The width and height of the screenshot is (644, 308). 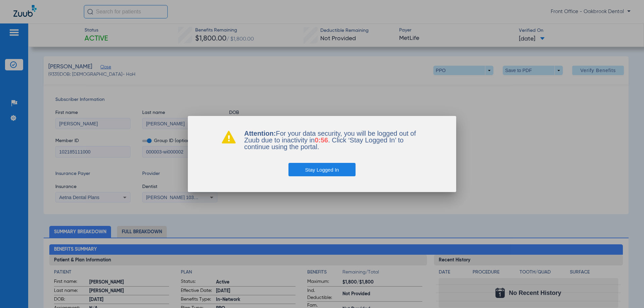 What do you see at coordinates (334, 140) in the screenshot?
I see `p: For your data security, you will be logged out of Zuub due to inactivity in . Click ‘Stay Logged ...` at bounding box center [334, 140].